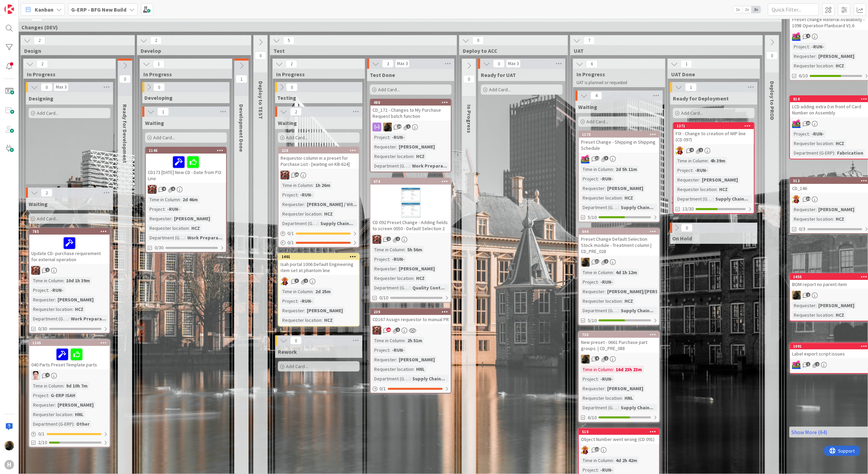  What do you see at coordinates (318, 290) in the screenshot?
I see `a: 1401Isah portal 1006 Default Engineering item set at phantom lineLCTime in Column:2d 25mProject:-...` at bounding box center [318, 290].